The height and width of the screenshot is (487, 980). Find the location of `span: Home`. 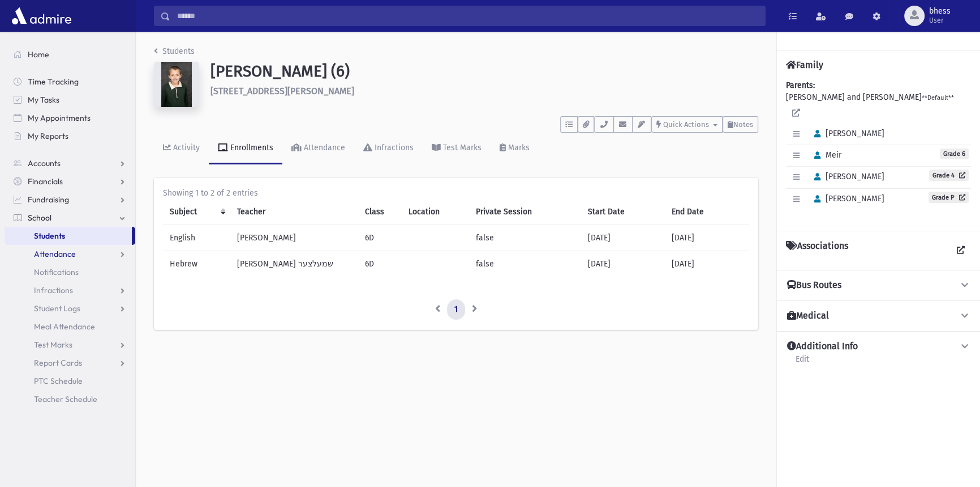

span: Home is located at coordinates (39, 54).